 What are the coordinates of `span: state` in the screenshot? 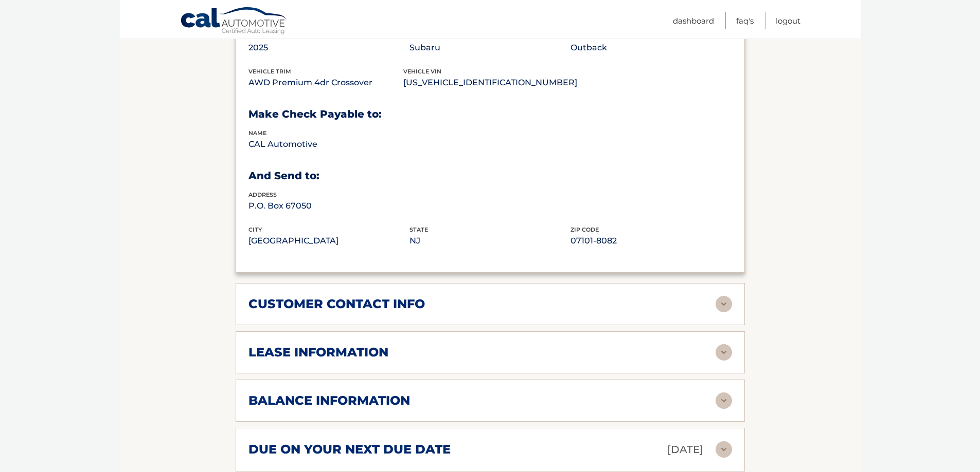 It's located at (419, 230).